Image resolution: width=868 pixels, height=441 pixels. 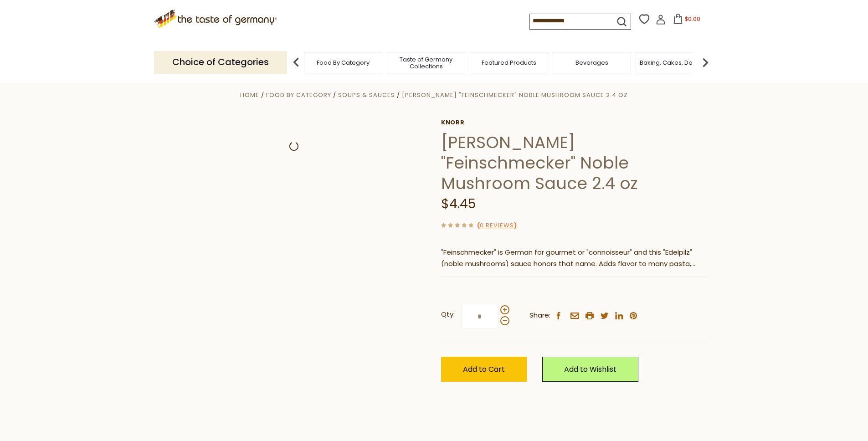 What do you see at coordinates (592, 62) in the screenshot?
I see `span: Beverages` at bounding box center [592, 62].